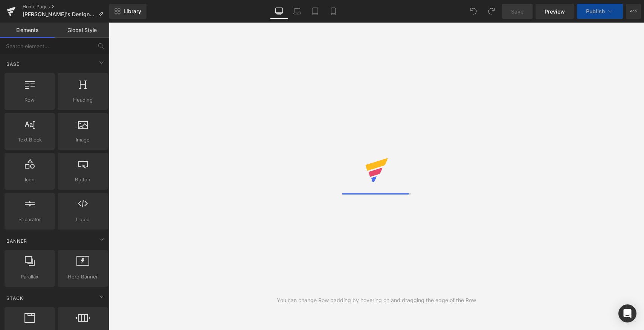  Describe the element at coordinates (17, 241) in the screenshot. I see `span: Banner` at that location.